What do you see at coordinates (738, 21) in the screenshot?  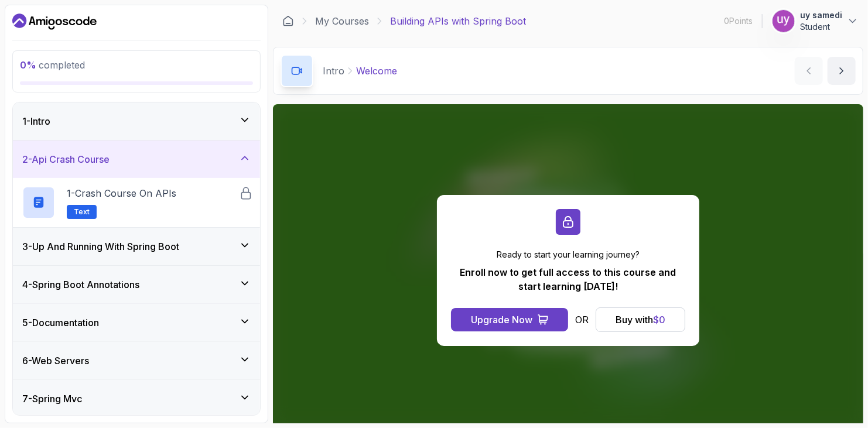 I see `p: 0 Points` at bounding box center [738, 21].